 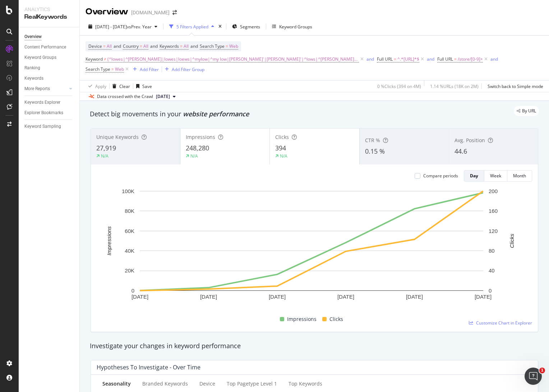 I want to click on div: arrow-right-arrow-left, so click(x=174, y=13).